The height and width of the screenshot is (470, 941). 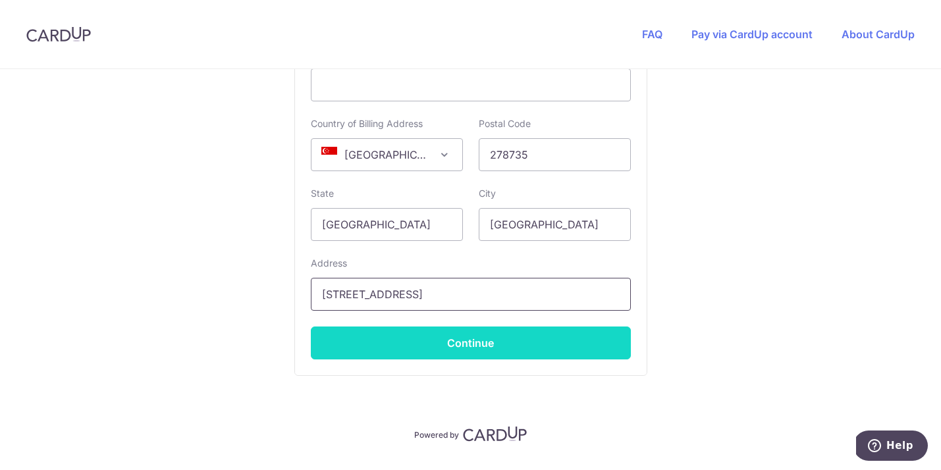 What do you see at coordinates (367, 124) in the screenshot?
I see `label: Country of Billing Address` at bounding box center [367, 124].